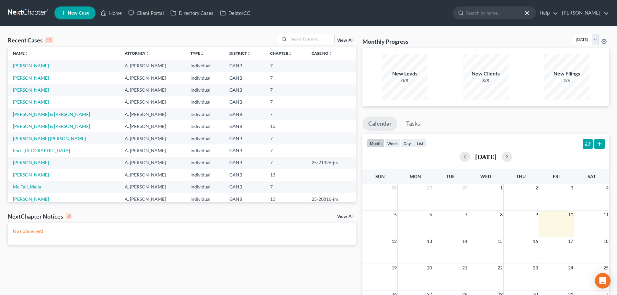 This screenshot has height=295, width=617. What do you see at coordinates (30, 40) in the screenshot?
I see `div: Recent Cases` at bounding box center [30, 40].